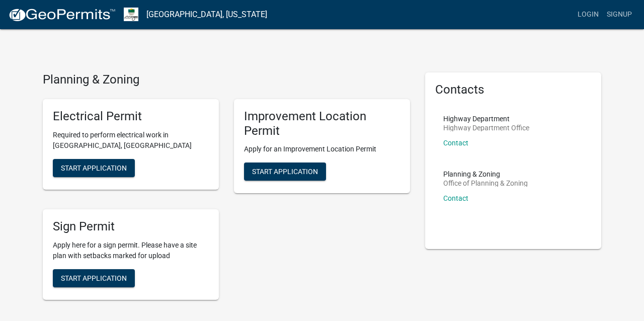  I want to click on p: Apply for an Improvement Location Permit, so click(322, 149).